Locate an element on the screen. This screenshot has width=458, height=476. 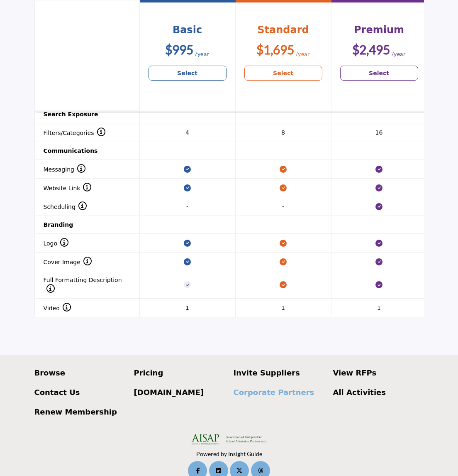
b: Standard is located at coordinates (283, 30).